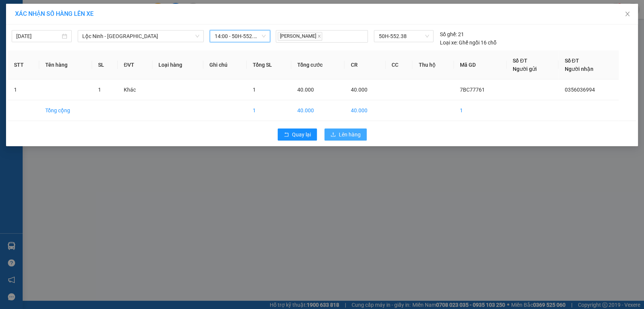 The image size is (644, 309). What do you see at coordinates (580, 89) in the screenshot?
I see `span: 0356036994` at bounding box center [580, 89].